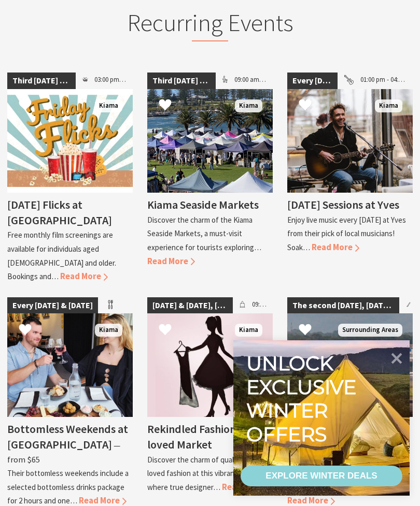 The width and height of the screenshot is (420, 506). I want to click on img: fashion, so click(210, 365).